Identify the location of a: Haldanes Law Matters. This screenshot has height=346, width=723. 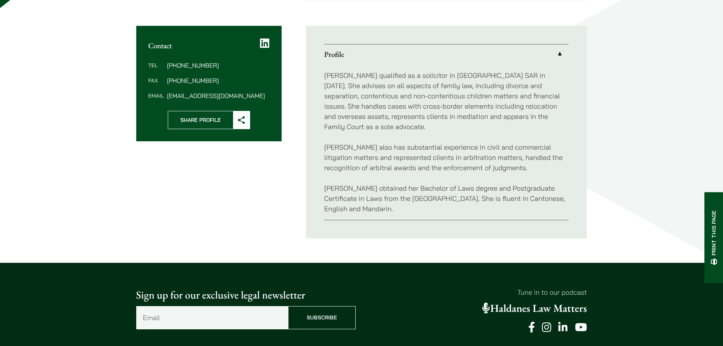
(535, 308).